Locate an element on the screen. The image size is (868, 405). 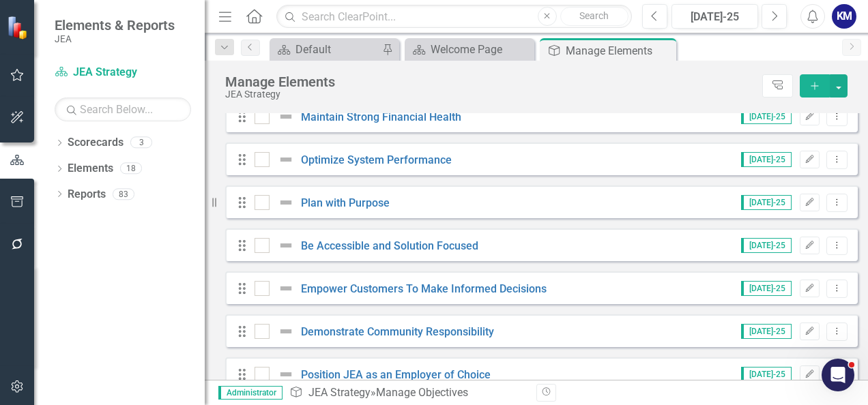
img: ClearPoint Strategy is located at coordinates (18, 27).